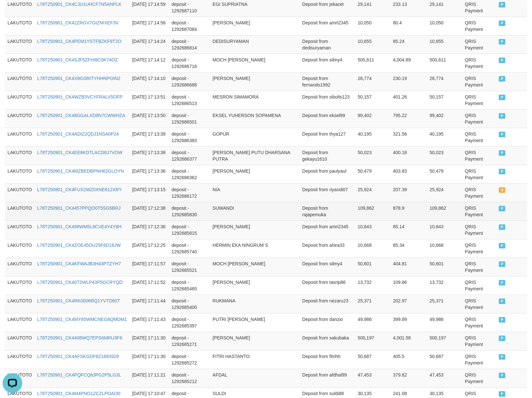 Image resolution: width=532 pixels, height=398 pixels. What do you see at coordinates (408, 137) in the screenshot?
I see `td: 321.56` at bounding box center [408, 137].